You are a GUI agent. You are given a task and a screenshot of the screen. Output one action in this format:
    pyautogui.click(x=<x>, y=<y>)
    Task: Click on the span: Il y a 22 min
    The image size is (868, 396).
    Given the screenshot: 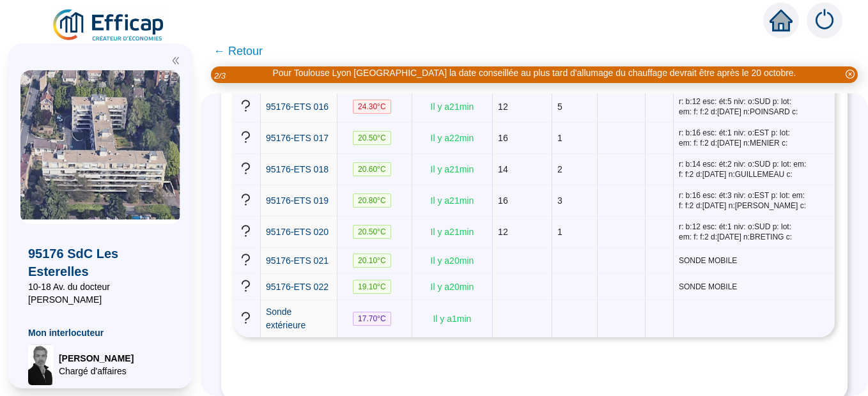 What is the action you would take?
    pyautogui.click(x=453, y=139)
    